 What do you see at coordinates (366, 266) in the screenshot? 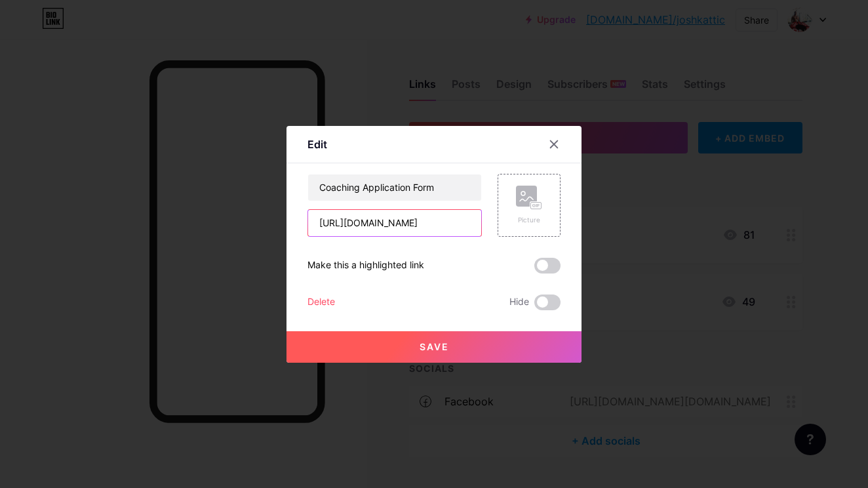
I see `div: Make this a highlighted link` at bounding box center [366, 266].